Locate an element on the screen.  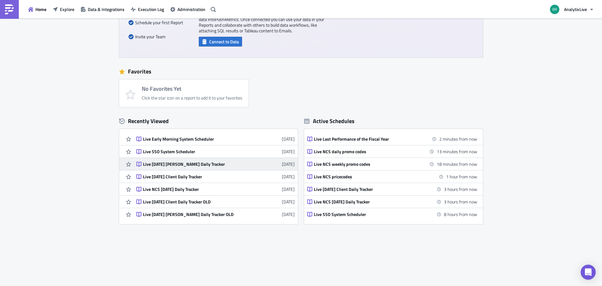
a: Execution Log is located at coordinates (147, 9).